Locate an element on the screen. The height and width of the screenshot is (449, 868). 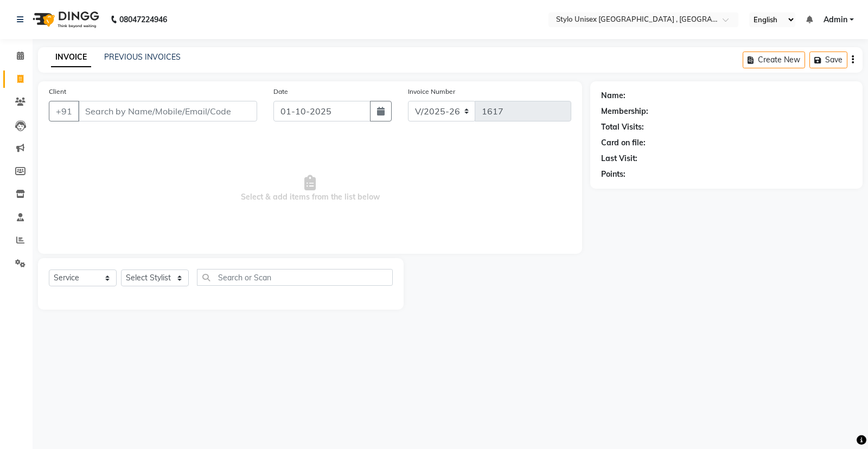
div: Last Visit: is located at coordinates (619, 158).